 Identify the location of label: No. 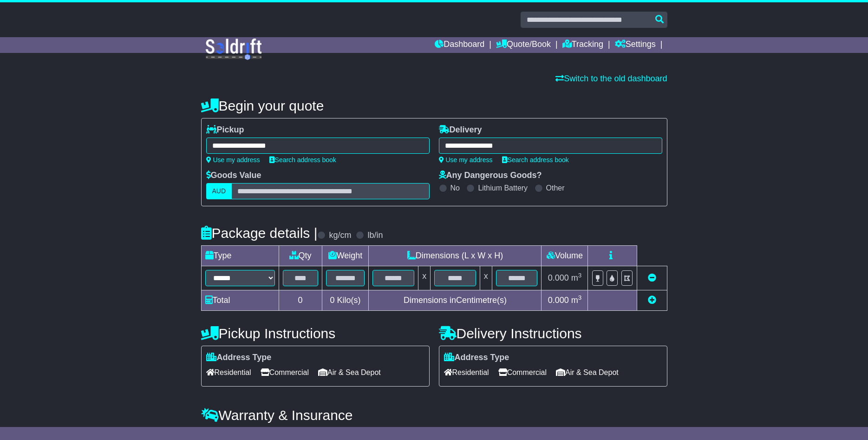
(455, 187).